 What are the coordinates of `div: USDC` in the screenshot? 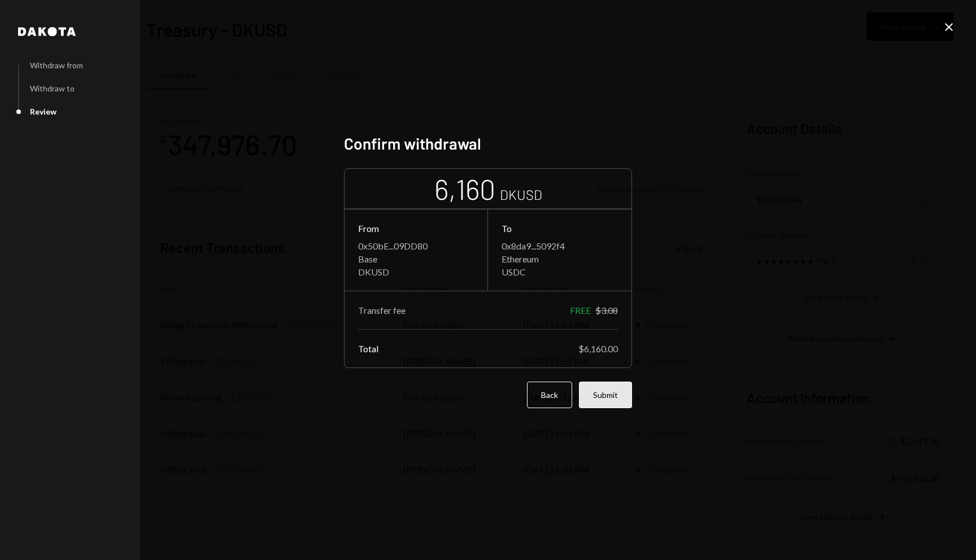 It's located at (559, 272).